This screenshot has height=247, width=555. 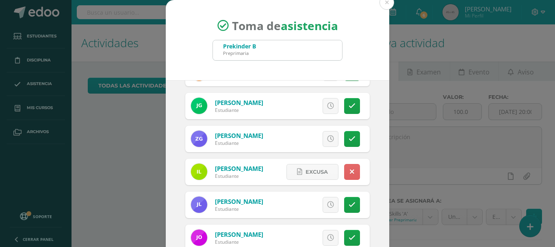 What do you see at coordinates (239, 53) in the screenshot?
I see `div: Preprimaria` at bounding box center [239, 53].